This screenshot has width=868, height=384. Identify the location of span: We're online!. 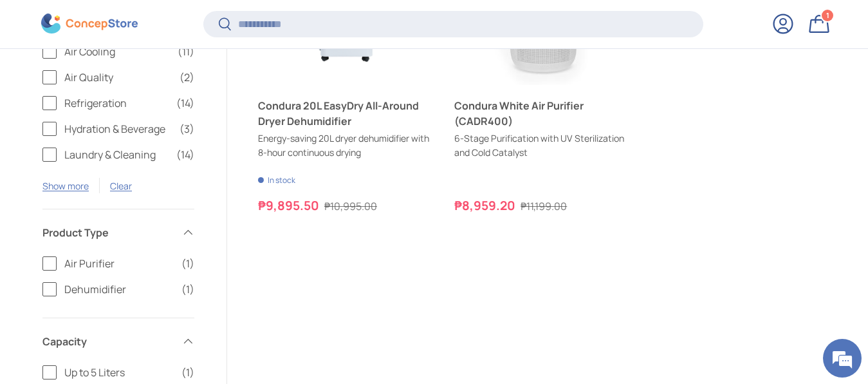
(126, 177).